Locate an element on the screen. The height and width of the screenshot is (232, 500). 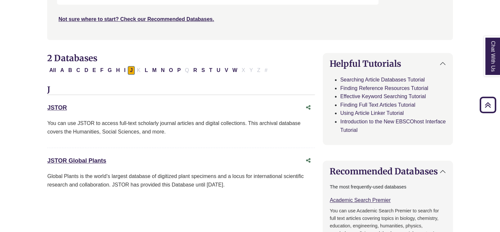
button: Filter Results C is located at coordinates (78, 70).